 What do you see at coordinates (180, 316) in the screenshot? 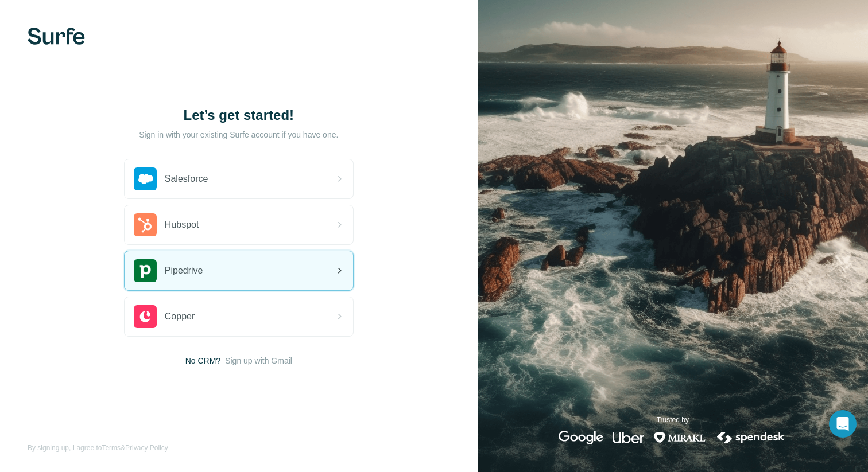
I see `span: Copper` at bounding box center [180, 316].